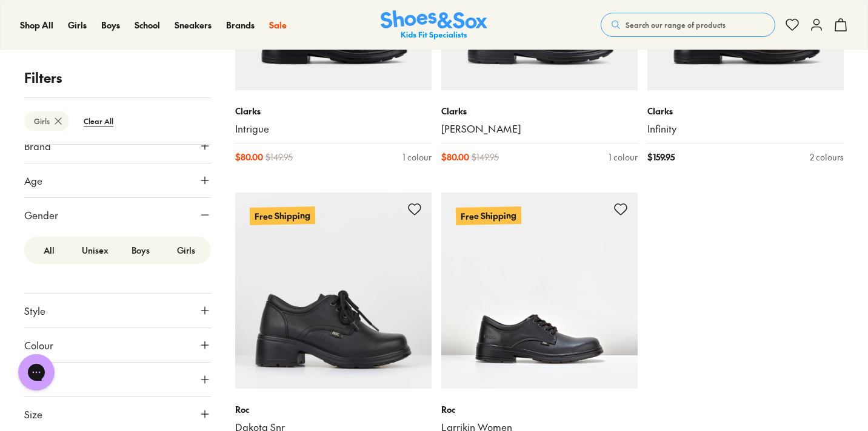 This screenshot has width=868, height=431. I want to click on label: Girls, so click(185, 250).